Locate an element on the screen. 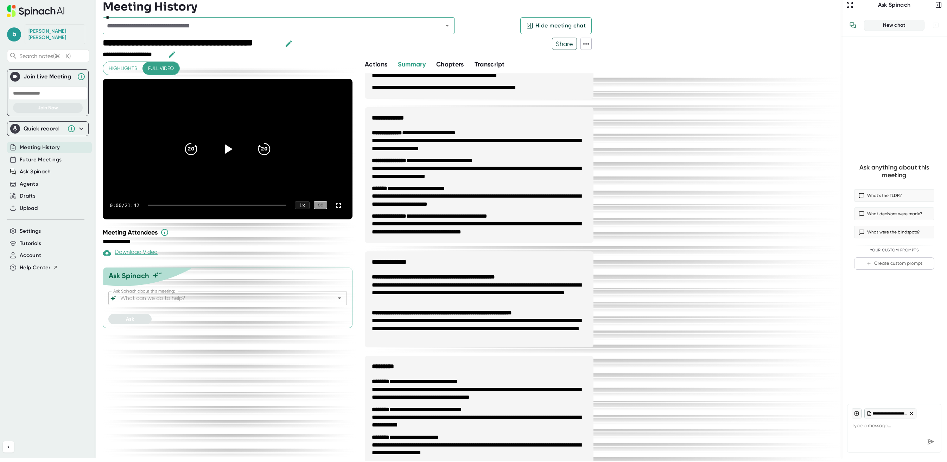  span: Ask is located at coordinates (130, 319).